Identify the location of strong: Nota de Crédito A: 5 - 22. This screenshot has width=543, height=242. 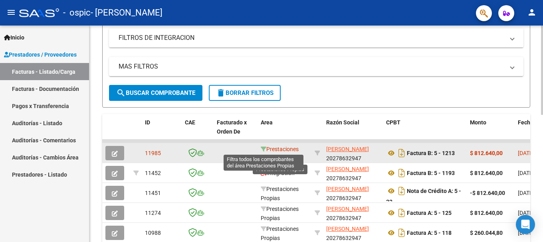
(424, 196).